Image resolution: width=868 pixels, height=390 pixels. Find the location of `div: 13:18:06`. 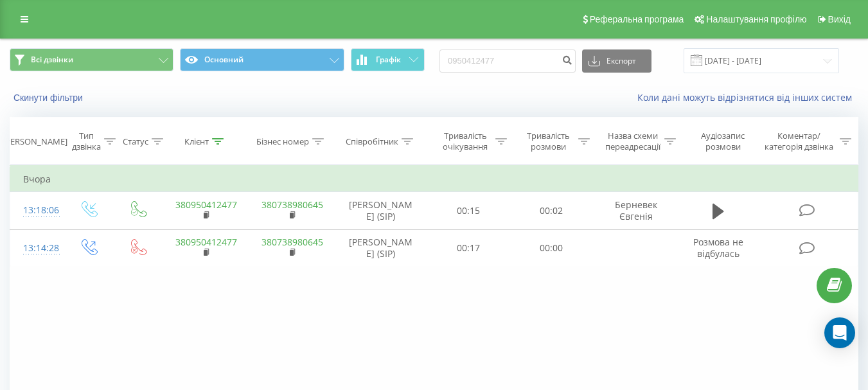

div: 13:18:06 is located at coordinates (37, 210).